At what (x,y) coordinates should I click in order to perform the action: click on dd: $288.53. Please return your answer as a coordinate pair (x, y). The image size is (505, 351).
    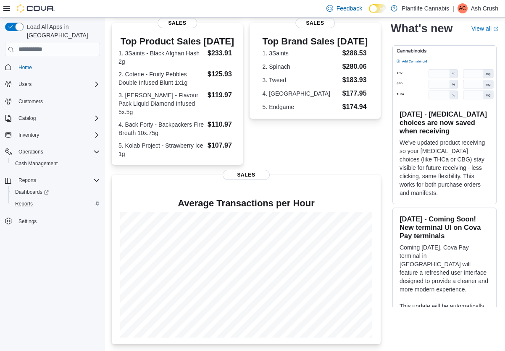
    Looking at the image, I should click on (355, 53).